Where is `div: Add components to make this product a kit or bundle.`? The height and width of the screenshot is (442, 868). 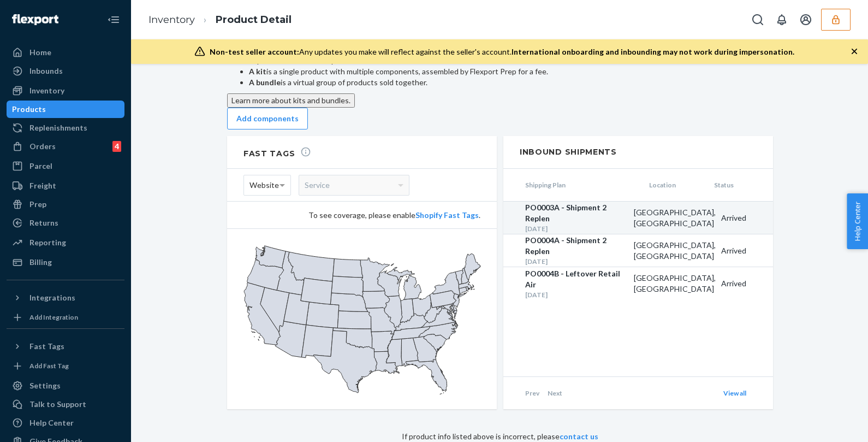 div: Add components to make this product a kit or bundle. is located at coordinates (500, 81).